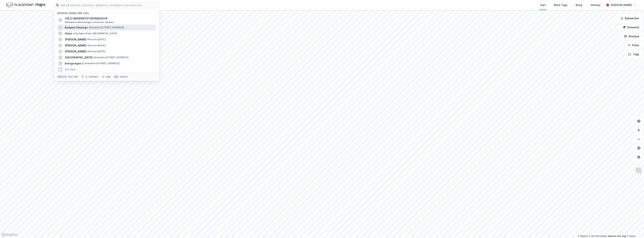 This screenshot has width=644, height=238. What do you see at coordinates (74, 64) in the screenshot?
I see `span: Energivegen 2` at bounding box center [74, 64].